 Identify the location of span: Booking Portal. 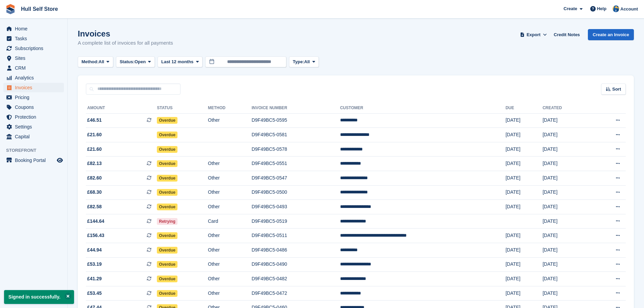
(35, 160).